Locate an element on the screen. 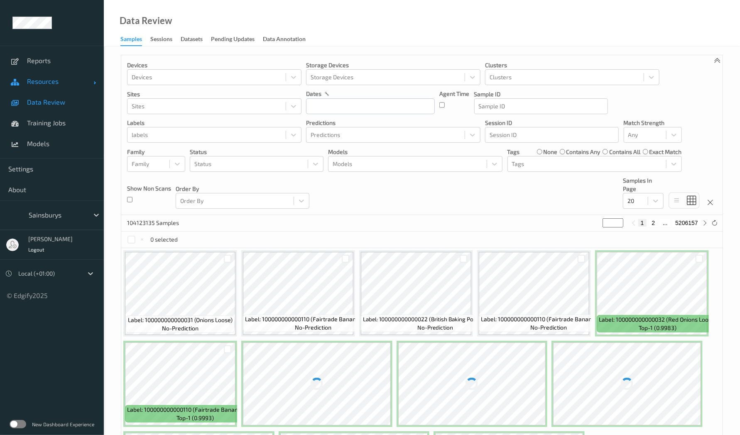  p: Predictions is located at coordinates (393, 123).